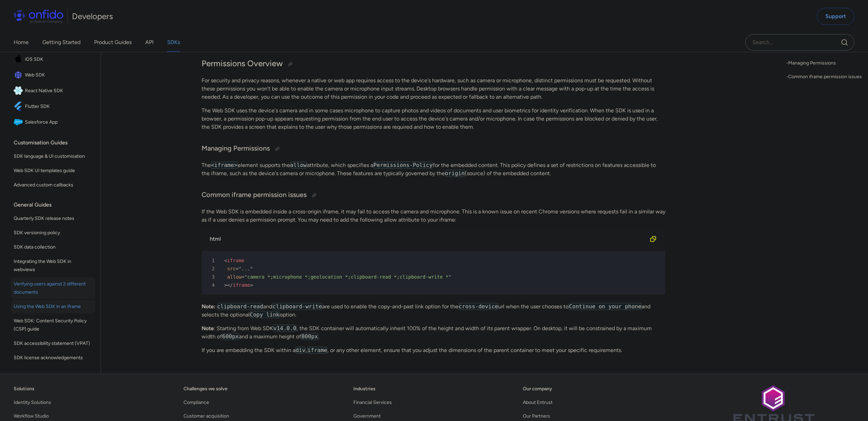 Image resolution: width=868 pixels, height=421 pixels. What do you see at coordinates (403, 165) in the screenshot?
I see `code: Permissions-Policy` at bounding box center [403, 165].